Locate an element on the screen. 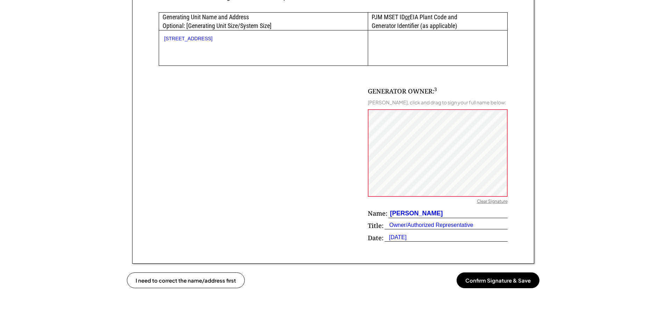 This screenshot has height=326, width=666. div: Name: is located at coordinates (378, 213).